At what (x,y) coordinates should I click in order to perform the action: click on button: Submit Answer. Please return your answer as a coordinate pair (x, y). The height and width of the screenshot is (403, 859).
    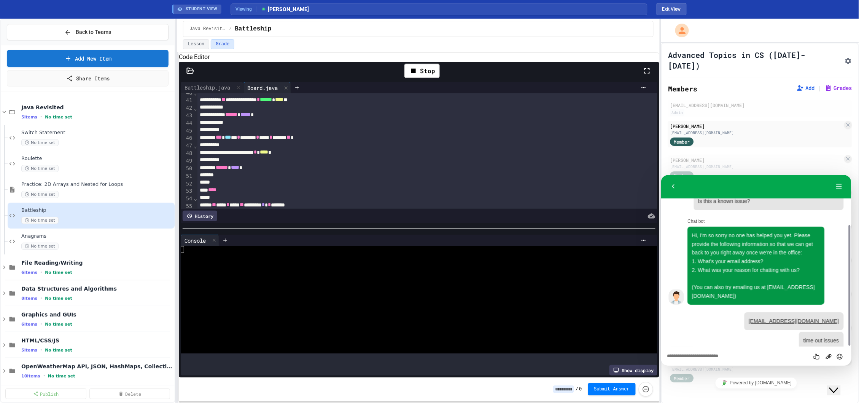
    Looking at the image, I should click on (612, 389).